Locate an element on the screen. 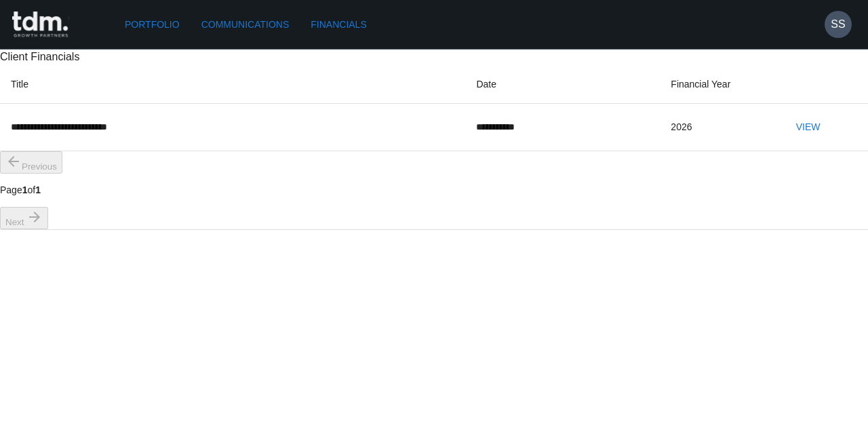 Image resolution: width=868 pixels, height=428 pixels. button: View is located at coordinates (809, 127).